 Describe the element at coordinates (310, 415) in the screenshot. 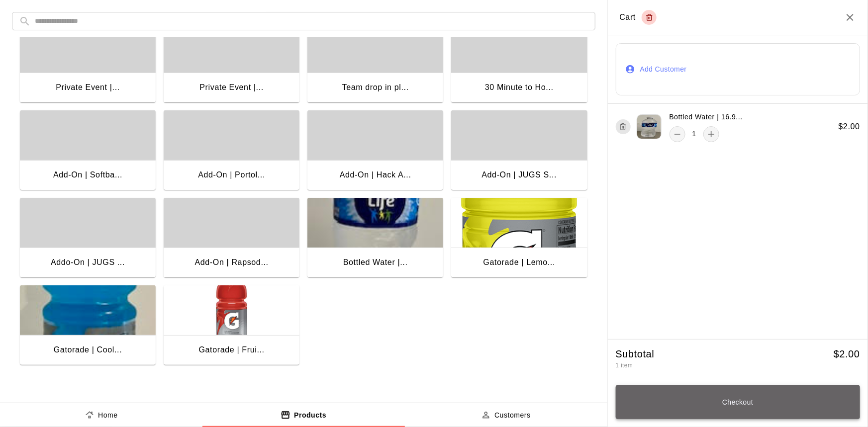

I see `p: Products` at that location.